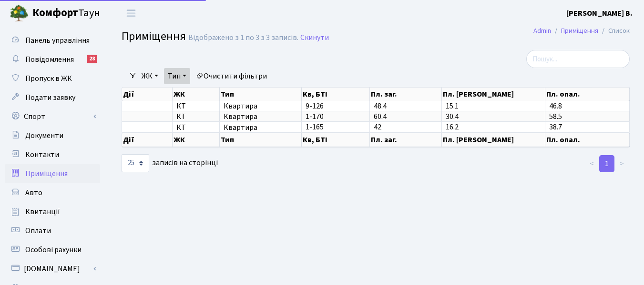 The image size is (644, 285). What do you see at coordinates (542, 30) in the screenshot?
I see `a: Admin` at bounding box center [542, 30].